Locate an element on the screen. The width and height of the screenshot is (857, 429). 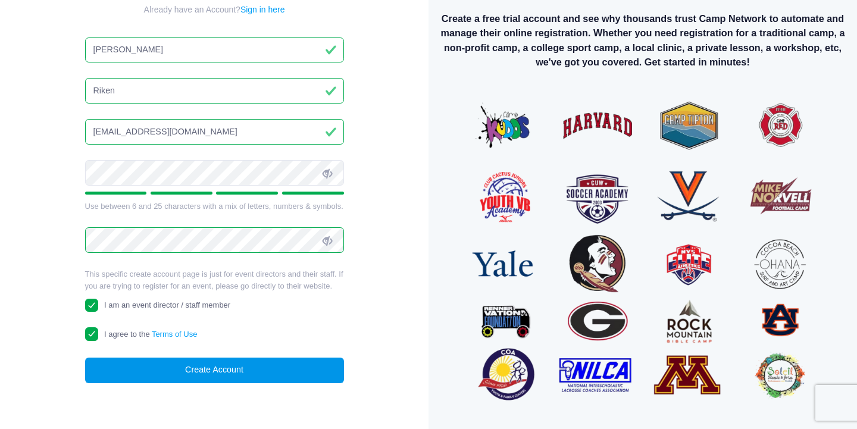
a: Sign in here is located at coordinates (262, 10).